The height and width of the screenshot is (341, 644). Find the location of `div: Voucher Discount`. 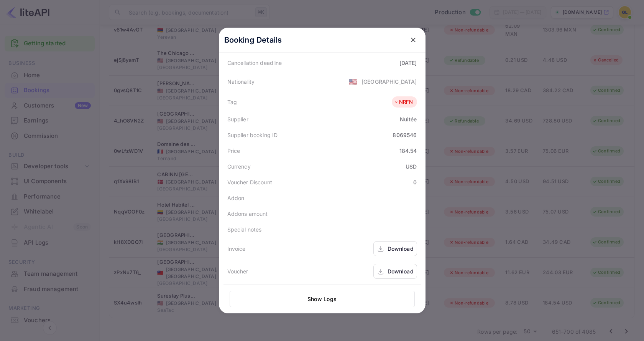

div: Voucher Discount is located at coordinates (250, 182).